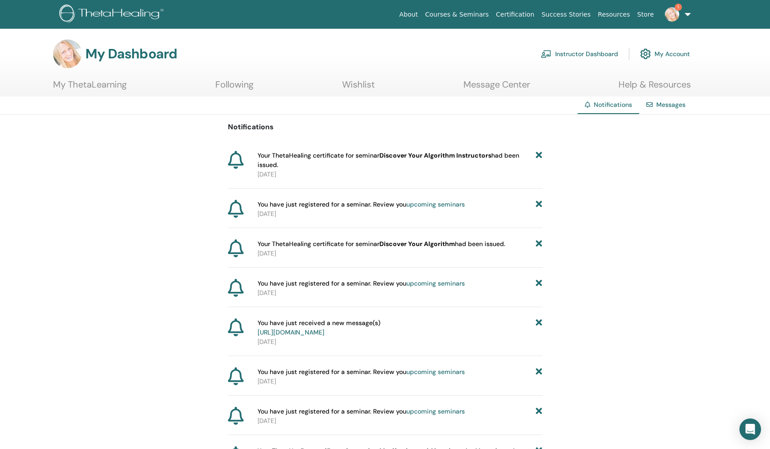 The image size is (770, 449). I want to click on img: chalkboard-teacher.svg, so click(546, 54).